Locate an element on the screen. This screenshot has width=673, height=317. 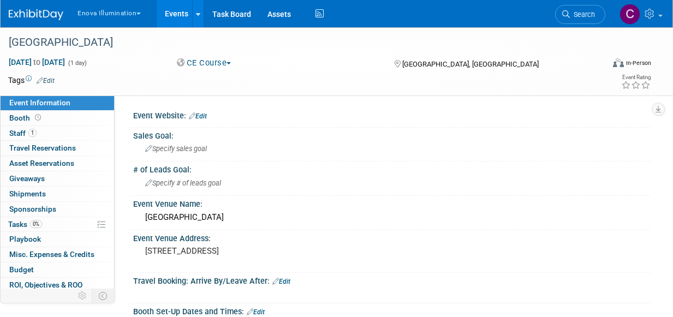
a: ROI, Objectives & ROO is located at coordinates (57, 285).